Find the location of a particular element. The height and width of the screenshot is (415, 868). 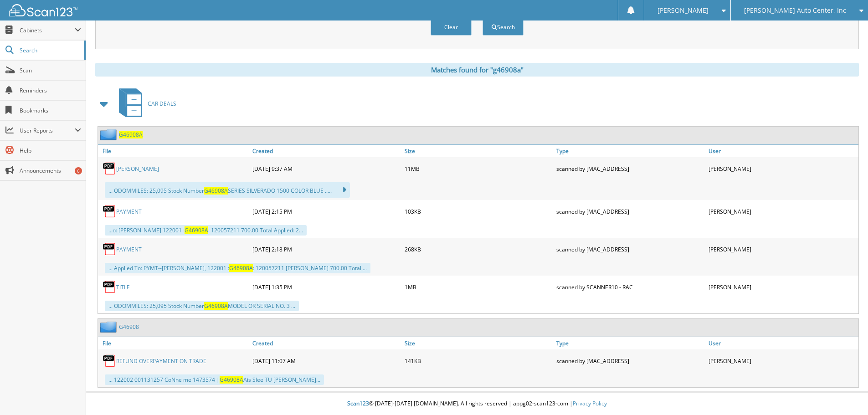

div: 141KB is located at coordinates (478, 361).